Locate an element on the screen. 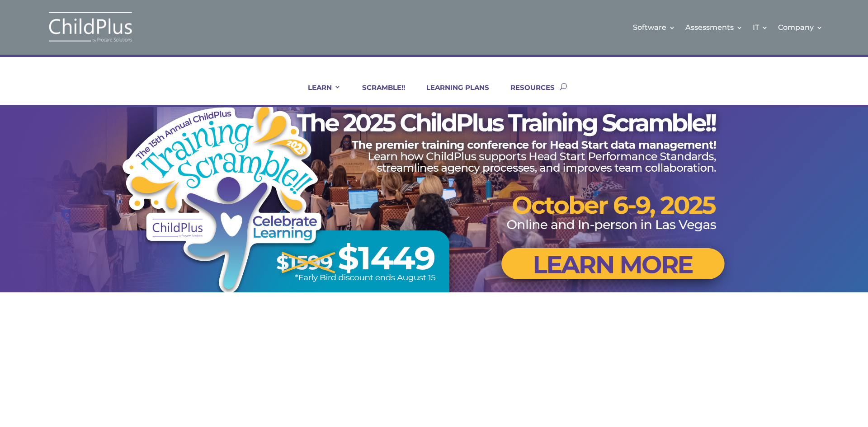  a: LEARNING PLANS is located at coordinates (452, 94).